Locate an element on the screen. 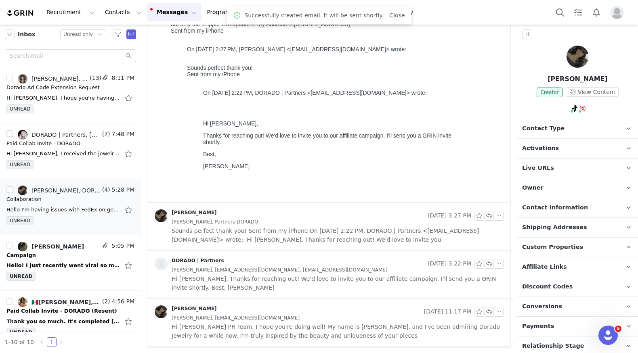 Image resolution: width=638 pixels, height=353 pixels. button: Recruitment is located at coordinates (71, 12).